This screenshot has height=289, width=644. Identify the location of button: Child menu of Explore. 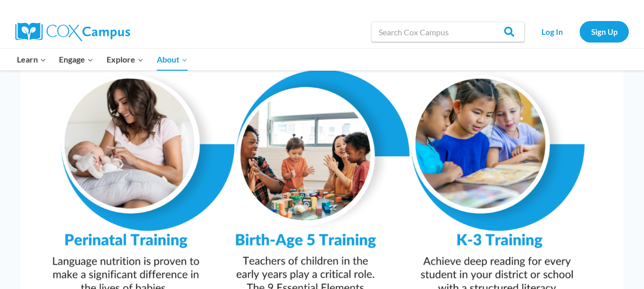
(125, 59).